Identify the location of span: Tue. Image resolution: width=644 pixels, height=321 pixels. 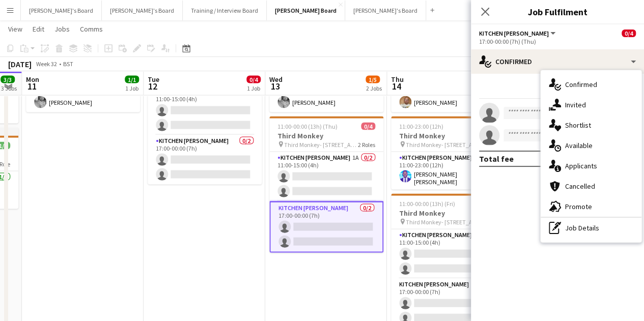
(153, 79).